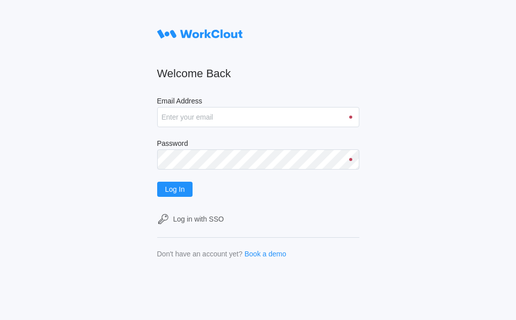  Describe the element at coordinates (175, 189) in the screenshot. I see `button: Log In` at that location.